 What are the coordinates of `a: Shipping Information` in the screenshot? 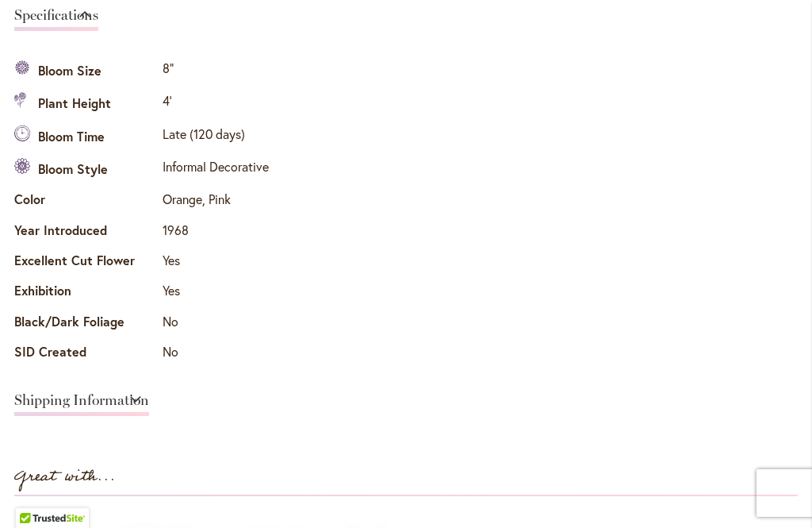 It's located at (82, 404).